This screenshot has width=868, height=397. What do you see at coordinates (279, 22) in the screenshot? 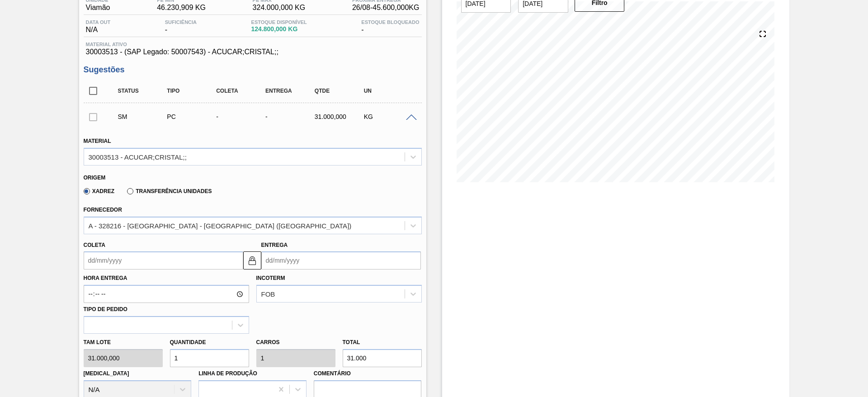
I see `span: Estoque Disponível` at bounding box center [279, 22].